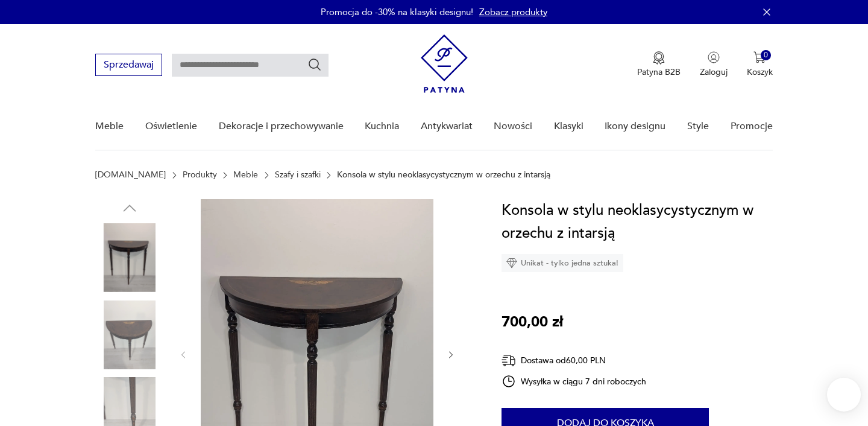 The width and height of the screenshot is (868, 426). What do you see at coordinates (513, 12) in the screenshot?
I see `a: Zobacz produkty` at bounding box center [513, 12].